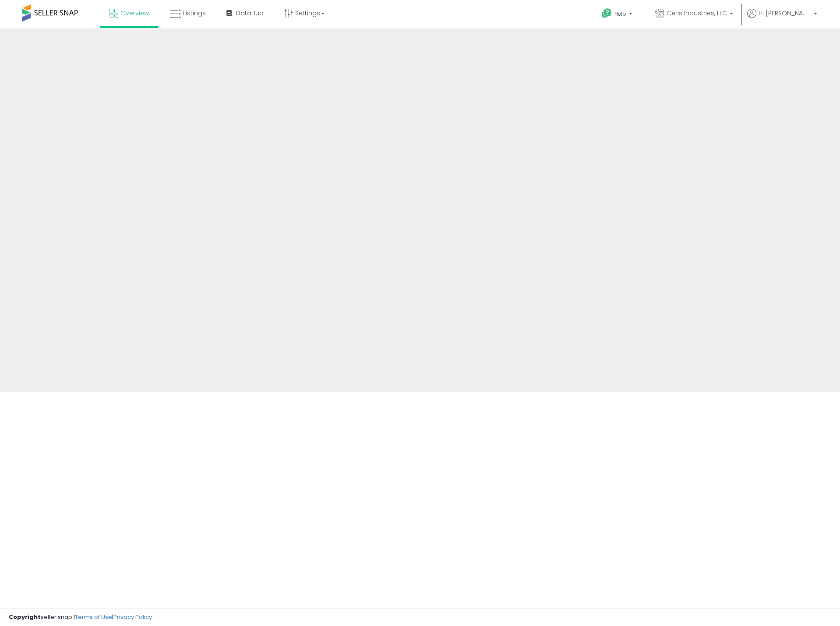 The height and width of the screenshot is (626, 840). Describe the element at coordinates (606, 13) in the screenshot. I see `i: Get Help` at that location.